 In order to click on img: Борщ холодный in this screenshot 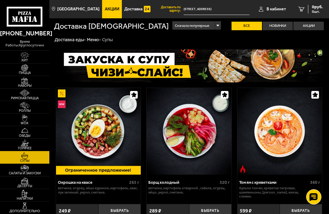, I will do `click(189, 131)`.